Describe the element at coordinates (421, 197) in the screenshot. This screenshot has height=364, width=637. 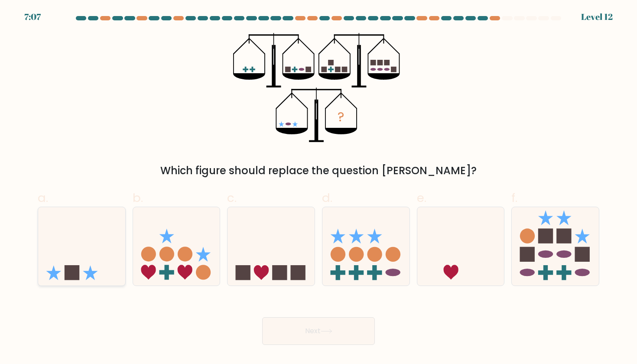
I see `span: e.` at that location.